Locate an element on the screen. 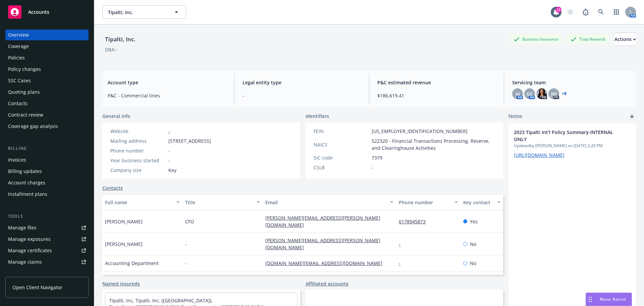 This screenshot has height=306, width=644. div: Manage claims is located at coordinates (25, 262).